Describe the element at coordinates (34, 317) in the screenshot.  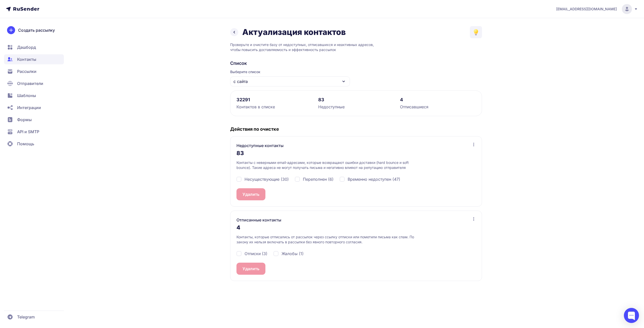
I see `a: Telegram` at that location.